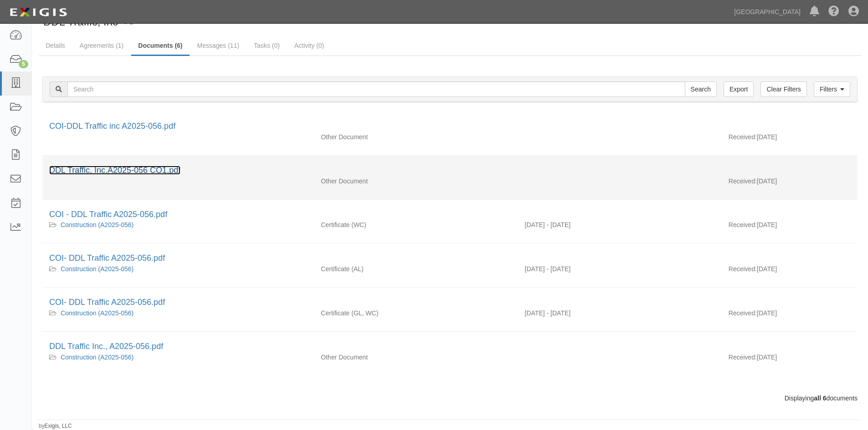 Image resolution: width=868 pixels, height=430 pixels. What do you see at coordinates (108, 214) in the screenshot?
I see `a: COI - DDL Traffic A2025-056.pdf` at bounding box center [108, 214].